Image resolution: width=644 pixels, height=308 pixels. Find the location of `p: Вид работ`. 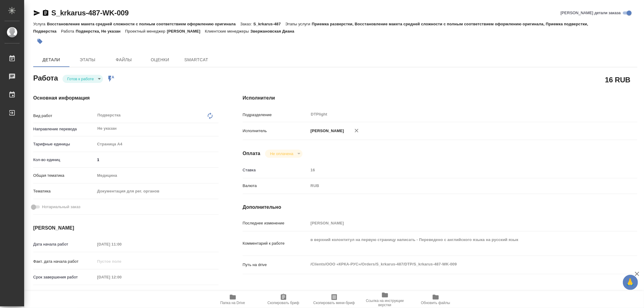

p: Вид работ is located at coordinates (64, 116).